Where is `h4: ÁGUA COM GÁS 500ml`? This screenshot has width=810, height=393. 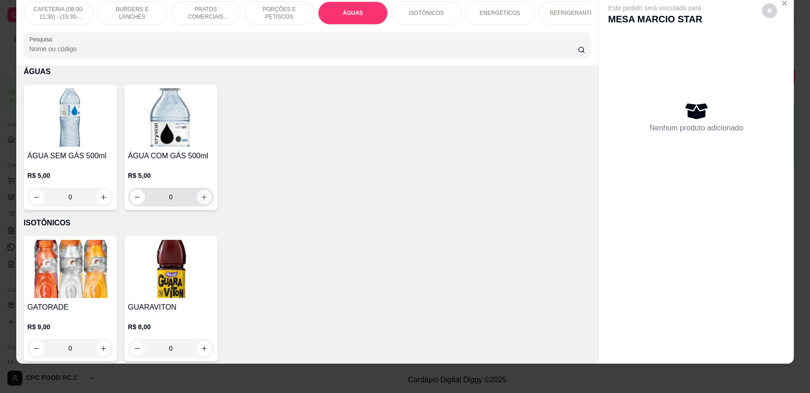 h4: ÁGUA COM GÁS 500ml is located at coordinates (171, 156).